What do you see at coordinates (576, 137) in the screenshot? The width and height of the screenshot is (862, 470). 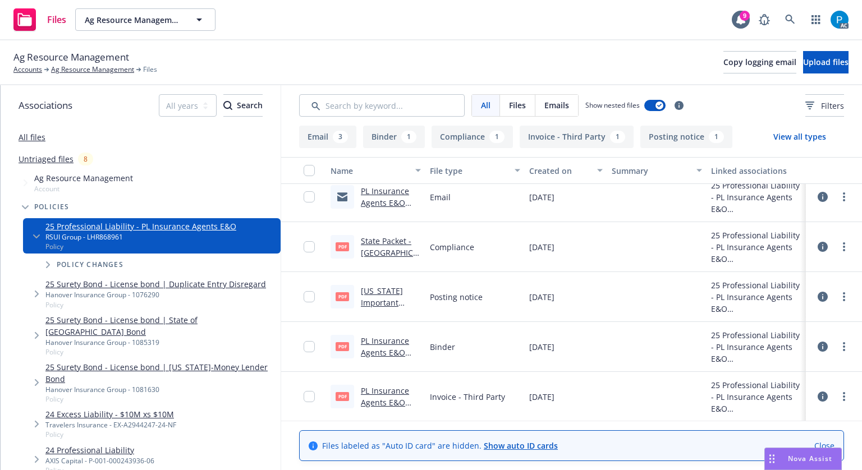 I see `button: Invoice - Third Party` at bounding box center [576, 137].